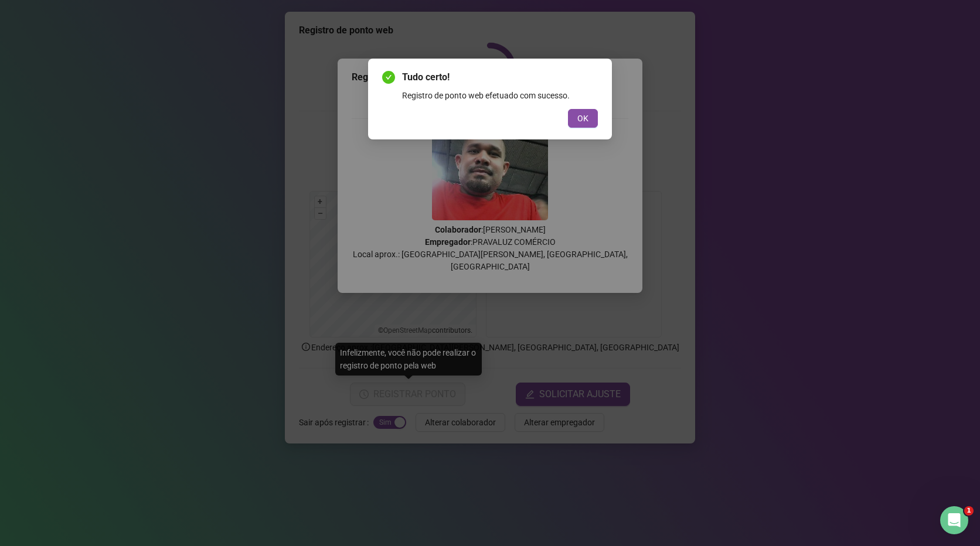 Image resolution: width=980 pixels, height=546 pixels. I want to click on div: Registro de ponto web efetuado com sucesso., so click(500, 96).